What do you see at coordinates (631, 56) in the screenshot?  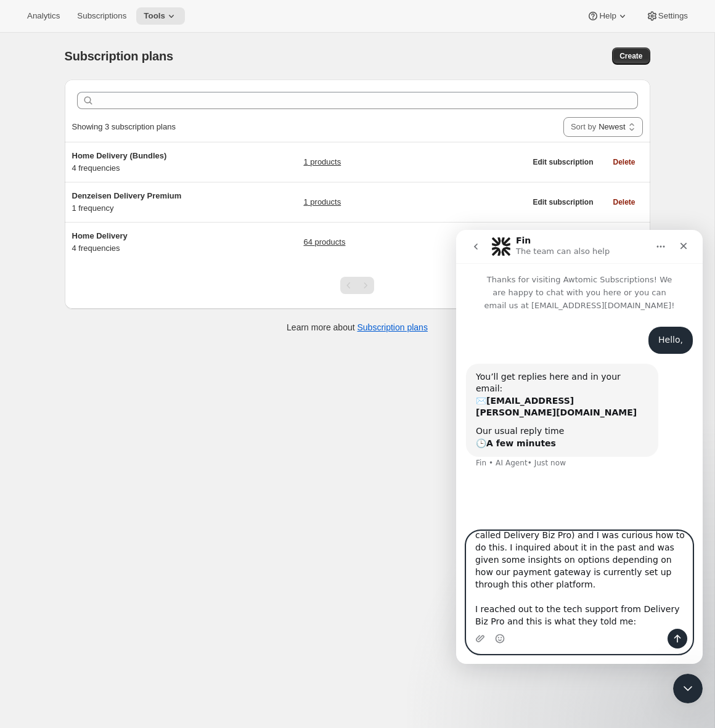 I see `span: Create` at bounding box center [631, 56].